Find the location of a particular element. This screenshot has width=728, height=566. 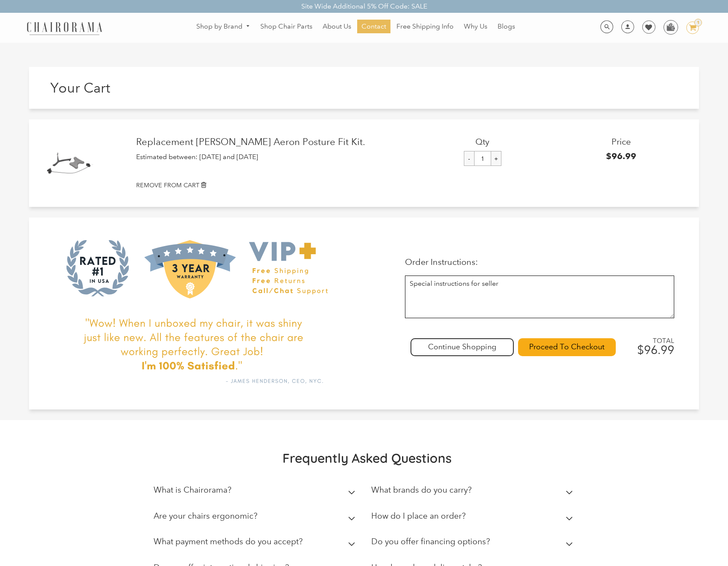

h3: Price is located at coordinates (621, 141).